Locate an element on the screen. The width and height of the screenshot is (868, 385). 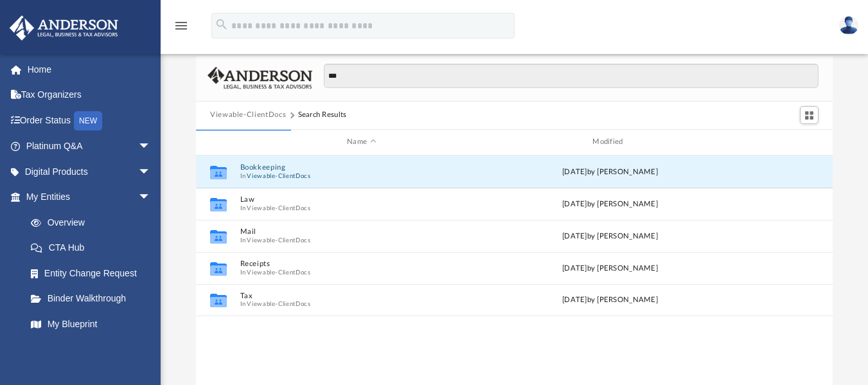
div: Search Results is located at coordinates (323, 115).